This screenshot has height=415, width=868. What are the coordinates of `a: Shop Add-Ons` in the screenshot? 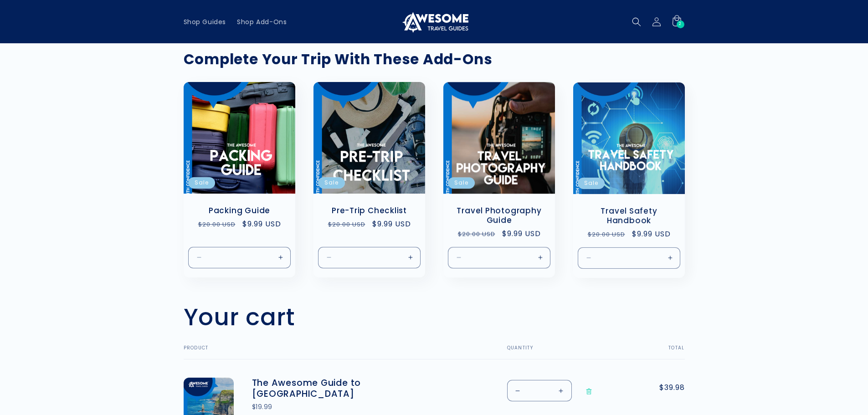 It's located at (262, 22).